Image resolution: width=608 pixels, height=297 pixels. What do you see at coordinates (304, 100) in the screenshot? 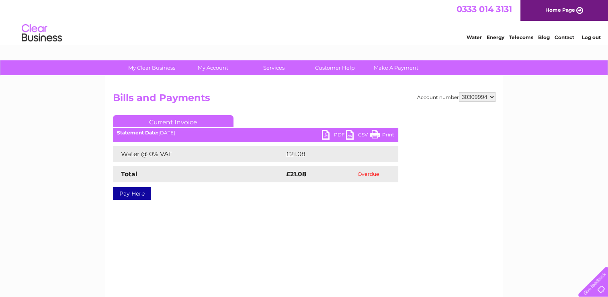
I see `h2: Bills and Payments` at bounding box center [304, 100].